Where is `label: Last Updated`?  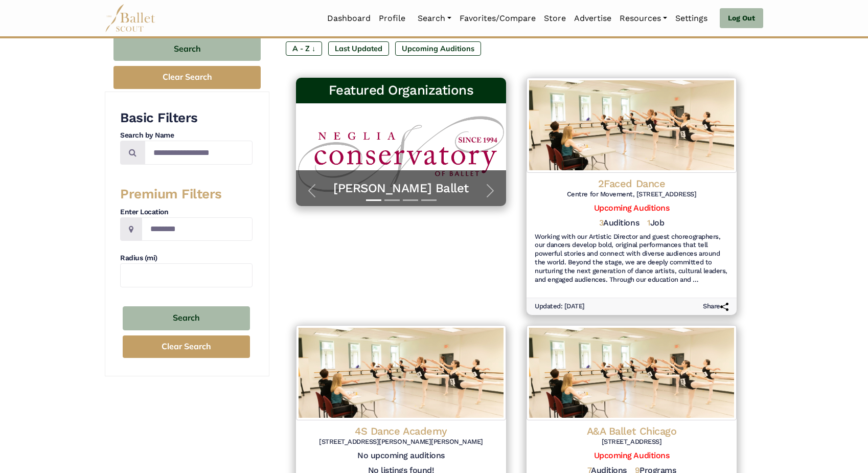 label: Last Updated is located at coordinates (358, 49).